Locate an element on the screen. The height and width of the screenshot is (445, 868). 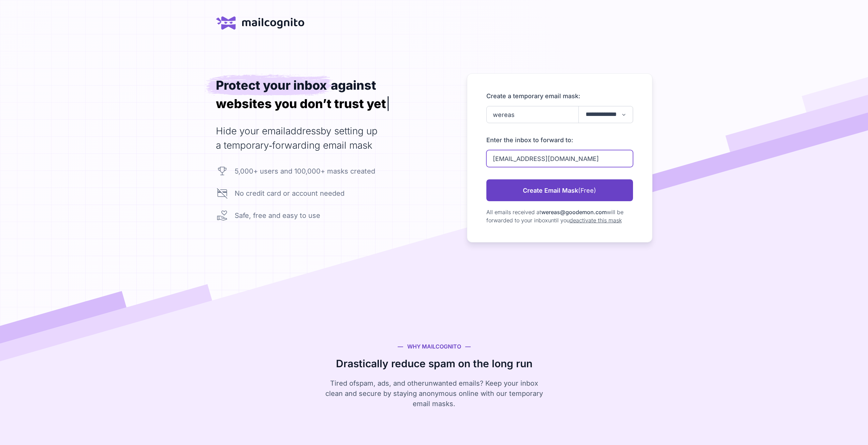
span: Protect your inbox is located at coordinates (270, 84).